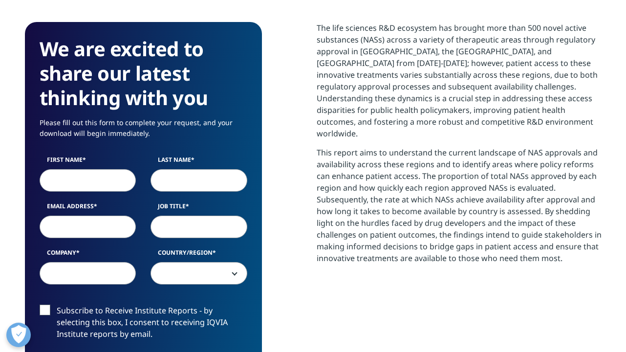  Describe the element at coordinates (143, 132) in the screenshot. I see `p: Please fill out this form to complete your request, and your download will begin immediately.` at that location.